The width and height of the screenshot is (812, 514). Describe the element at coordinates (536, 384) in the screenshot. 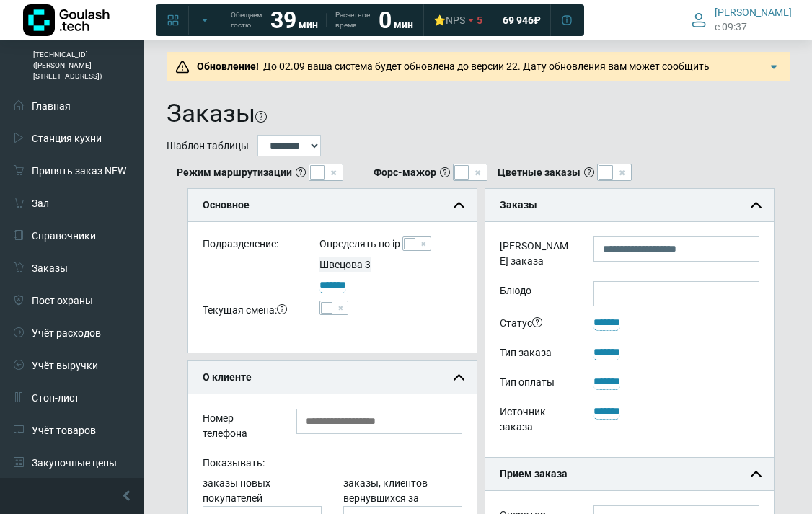

I see `div: Тип оплаты` at that location.